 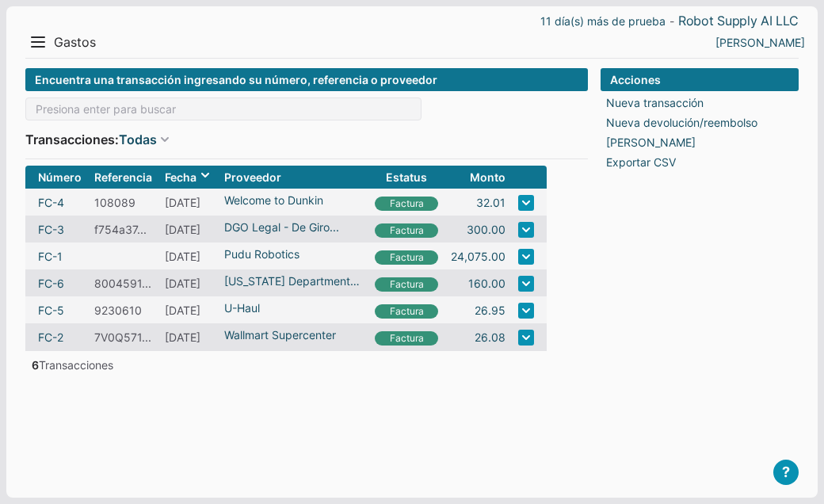 I want to click on th: Número, so click(x=56, y=177).